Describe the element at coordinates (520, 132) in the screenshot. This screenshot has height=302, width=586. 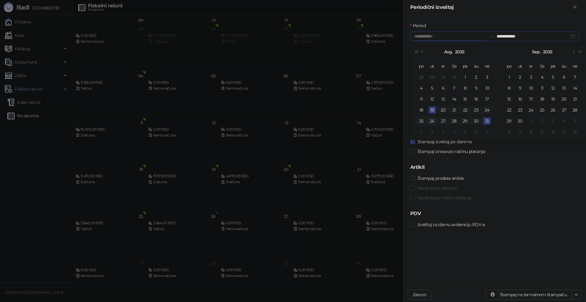
I see `div: 7` at that location.